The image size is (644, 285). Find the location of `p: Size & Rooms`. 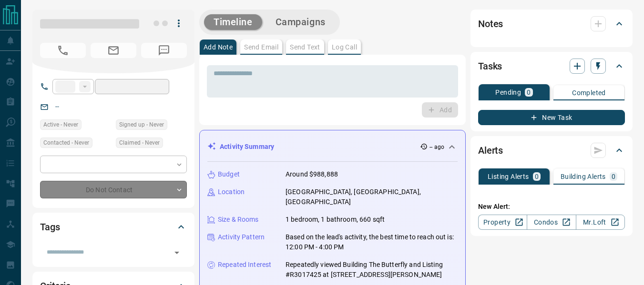

p: Size & Rooms is located at coordinates (238, 220).